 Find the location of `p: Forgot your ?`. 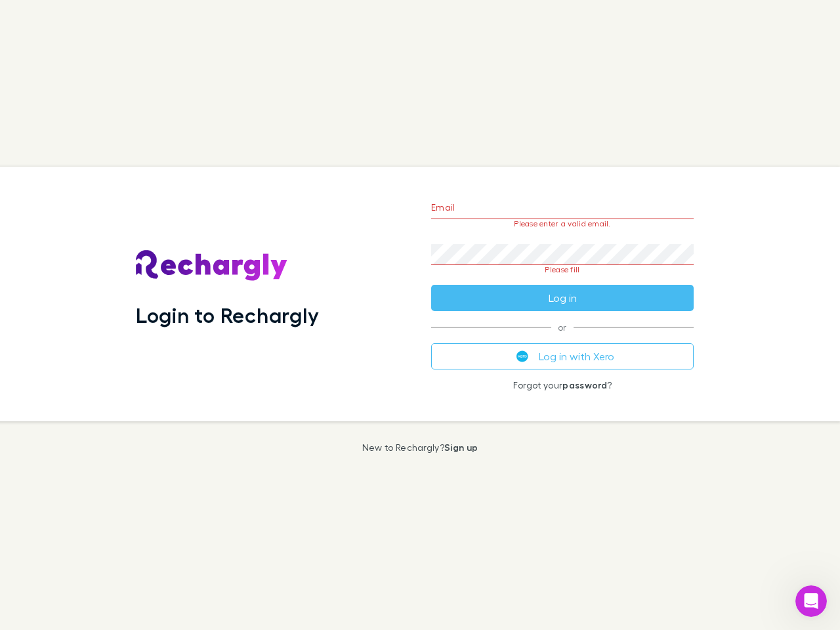

p: Forgot your ? is located at coordinates (562, 386).